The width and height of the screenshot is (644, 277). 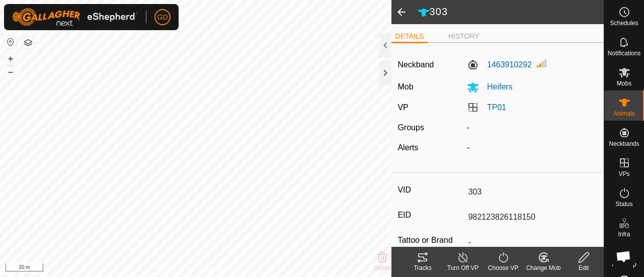 What do you see at coordinates (499, 65) in the screenshot?
I see `label: 1463910292` at bounding box center [499, 65].